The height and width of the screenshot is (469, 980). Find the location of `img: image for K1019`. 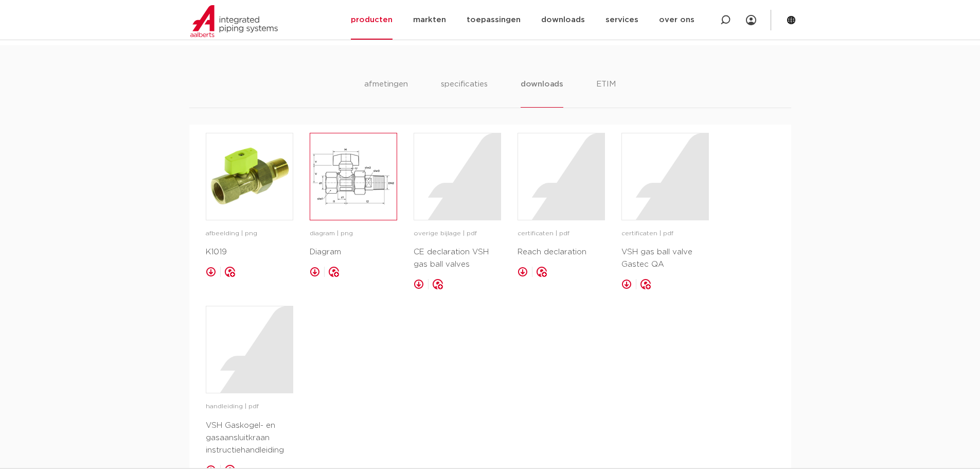

img: image for K1019 is located at coordinates (250, 177).